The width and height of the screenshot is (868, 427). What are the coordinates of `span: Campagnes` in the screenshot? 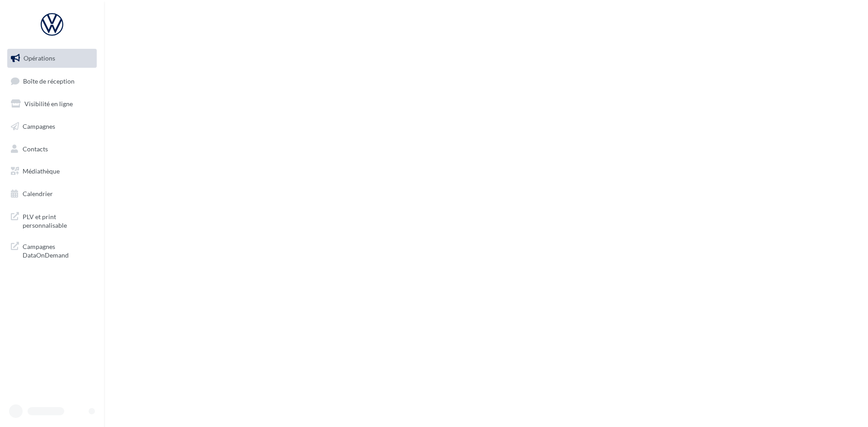 It's located at (39, 126).